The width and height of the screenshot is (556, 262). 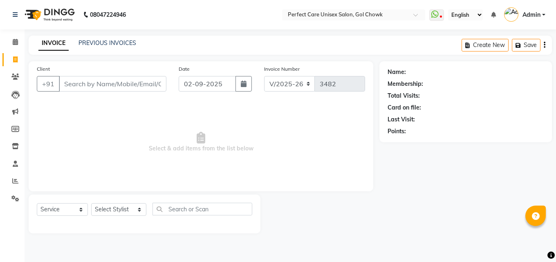 I want to click on a: INVOICE, so click(x=54, y=43).